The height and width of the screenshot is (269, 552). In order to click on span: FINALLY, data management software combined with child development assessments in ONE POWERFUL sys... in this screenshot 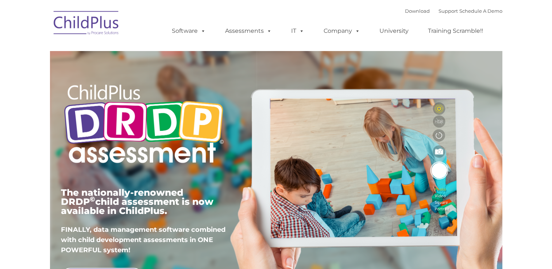, I will do `click(143, 240)`.